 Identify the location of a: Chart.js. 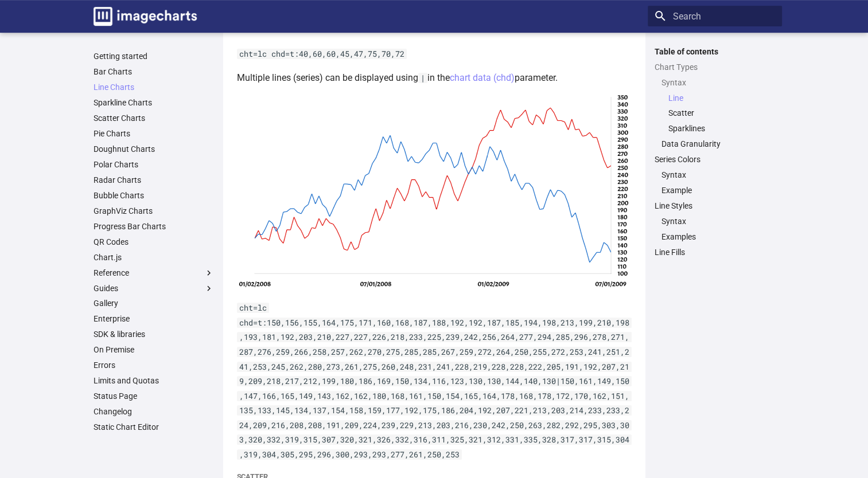
(154, 258).